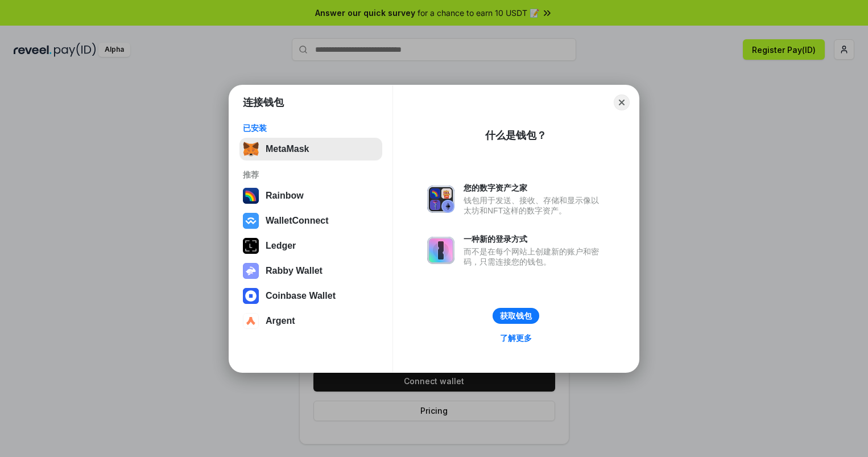 Image resolution: width=868 pixels, height=457 pixels. Describe the element at coordinates (251, 196) in the screenshot. I see `img: svg+xml,%3Csvg%20width%3D%22120%22%20height%3D%22120%22%20viewBox%3D%220%200%20120%20120%22%20fil...` at that location.